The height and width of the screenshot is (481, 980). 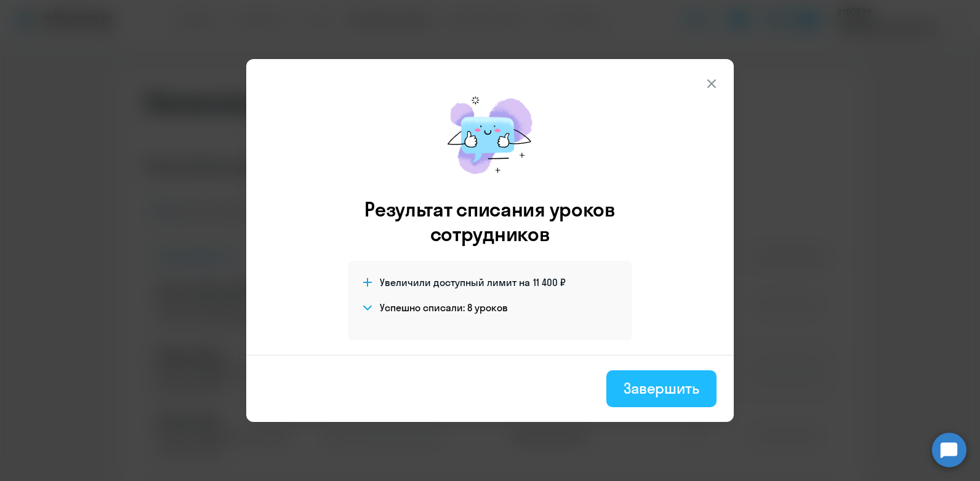 What do you see at coordinates (455, 283) in the screenshot?
I see `span: Увеличили доступный лимит на` at bounding box center [455, 283].